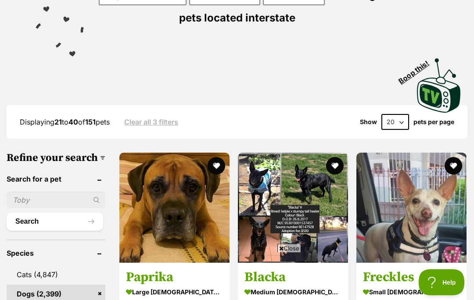 The height and width of the screenshot is (300, 474). I want to click on input: Toby, so click(56, 201).